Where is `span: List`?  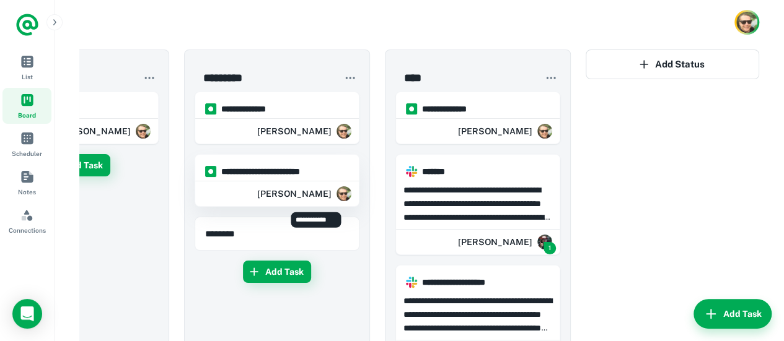 span: List is located at coordinates (27, 77).